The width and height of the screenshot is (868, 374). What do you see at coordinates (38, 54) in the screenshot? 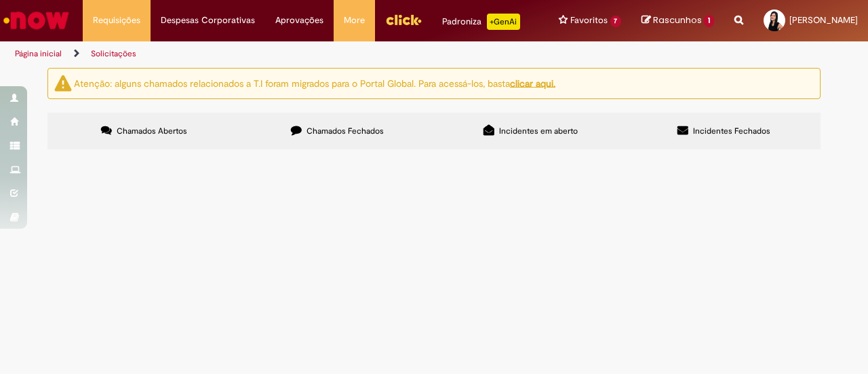
I see `a: Página inicial` at bounding box center [38, 54].